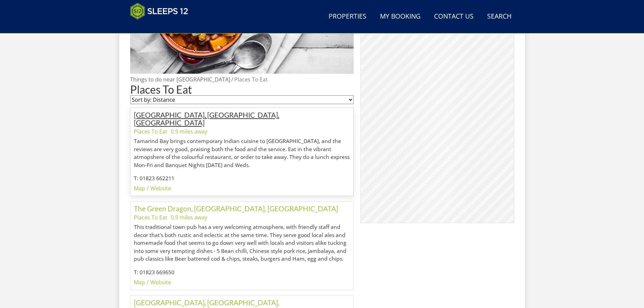 The width and height of the screenshot is (644, 308). Describe the element at coordinates (400, 17) in the screenshot. I see `a: My Booking` at that location.